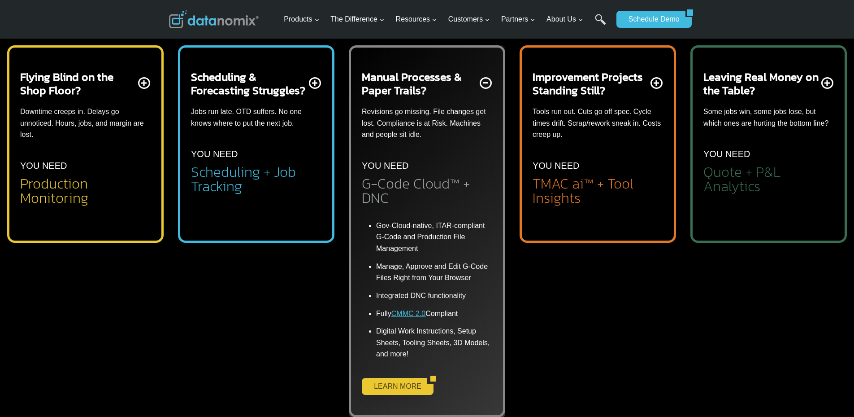  What do you see at coordinates (427, 123) in the screenshot?
I see `p: Revisions go missing. File changes get lost. Compliance is at Risk. Machines and people sit idle.` at bounding box center [427, 123].